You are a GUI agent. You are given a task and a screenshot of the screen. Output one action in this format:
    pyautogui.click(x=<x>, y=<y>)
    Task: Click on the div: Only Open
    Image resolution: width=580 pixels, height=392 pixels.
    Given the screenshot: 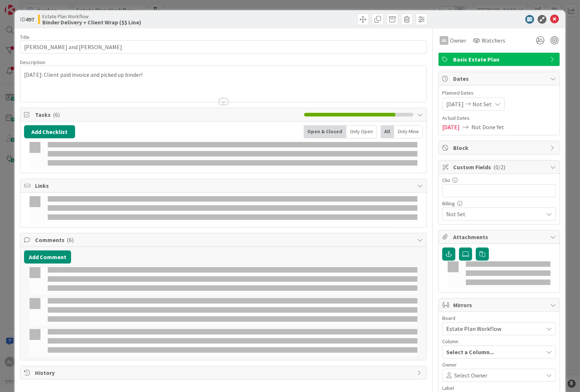 What is the action you would take?
    pyautogui.click(x=362, y=132)
    